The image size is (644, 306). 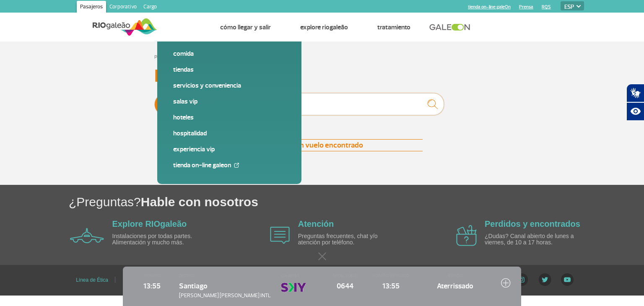 I want to click on div: Ningún vuelo encontrado, so click(x=322, y=145).